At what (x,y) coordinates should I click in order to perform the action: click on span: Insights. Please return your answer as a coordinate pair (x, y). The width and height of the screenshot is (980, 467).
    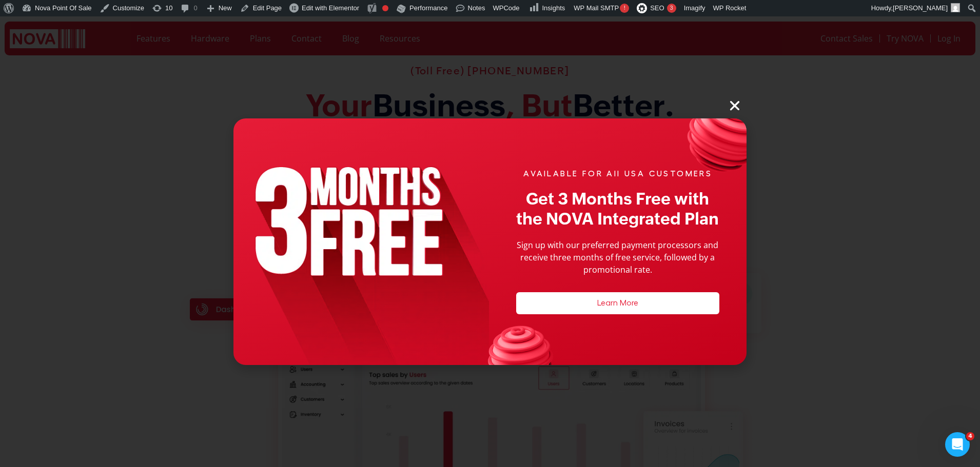
    Looking at the image, I should click on (553, 8).